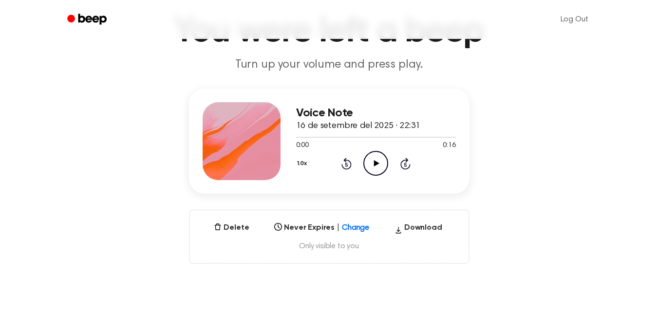 The image size is (658, 312). What do you see at coordinates (303, 146) in the screenshot?
I see `span: 0:00` at bounding box center [303, 146].